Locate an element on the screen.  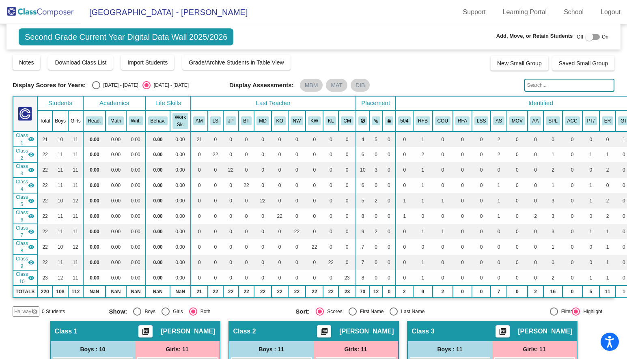
mat-icon: picture_as_pdf is located at coordinates (146, 333).